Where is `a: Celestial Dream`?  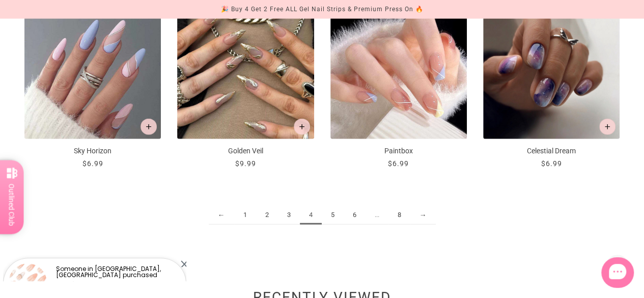 a: Celestial Dream is located at coordinates (551, 86).